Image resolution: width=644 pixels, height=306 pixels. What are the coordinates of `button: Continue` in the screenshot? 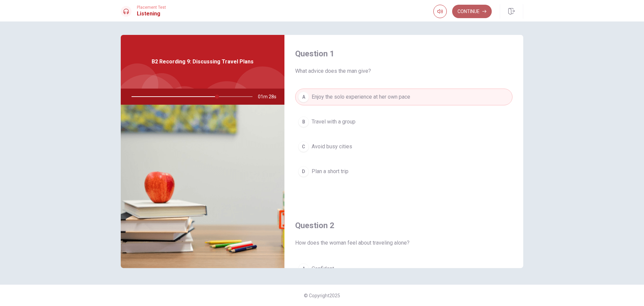 It's located at (472, 12).